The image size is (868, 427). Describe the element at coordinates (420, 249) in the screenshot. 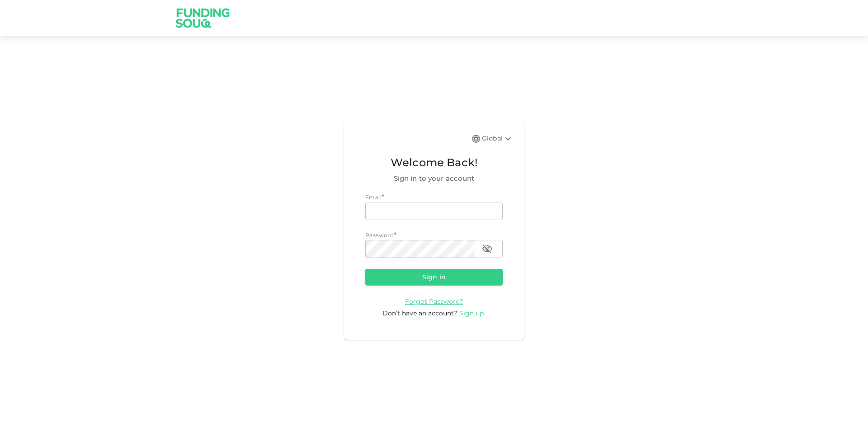

I see `input: password` at that location.